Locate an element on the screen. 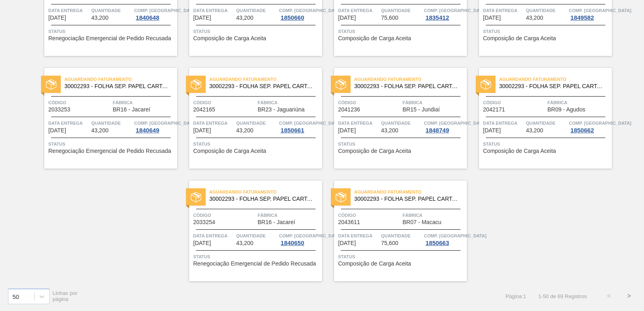 Image resolution: width=644 pixels, height=311 pixels. a: statusAguardando Faturamento30002293 - FOLHA SEP. PAPEL CARTAO 1200x1000M 350gCódigo2042165Fábric... is located at coordinates (250, 118).